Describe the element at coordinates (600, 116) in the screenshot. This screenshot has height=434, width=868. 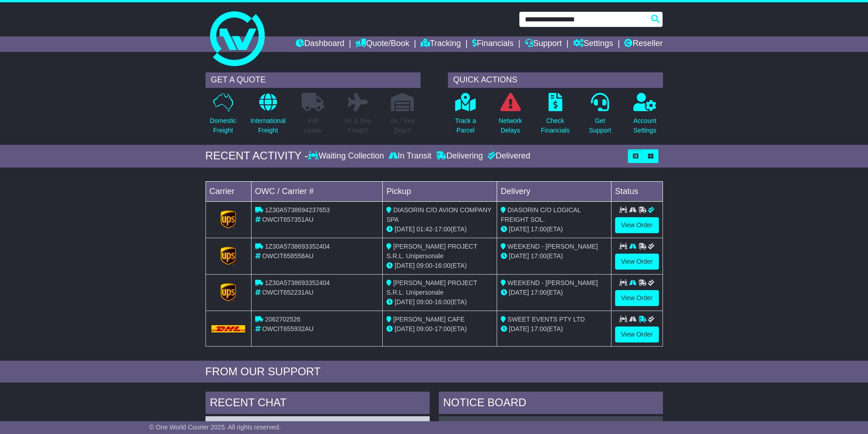
I see `a: GetSupport` at that location.